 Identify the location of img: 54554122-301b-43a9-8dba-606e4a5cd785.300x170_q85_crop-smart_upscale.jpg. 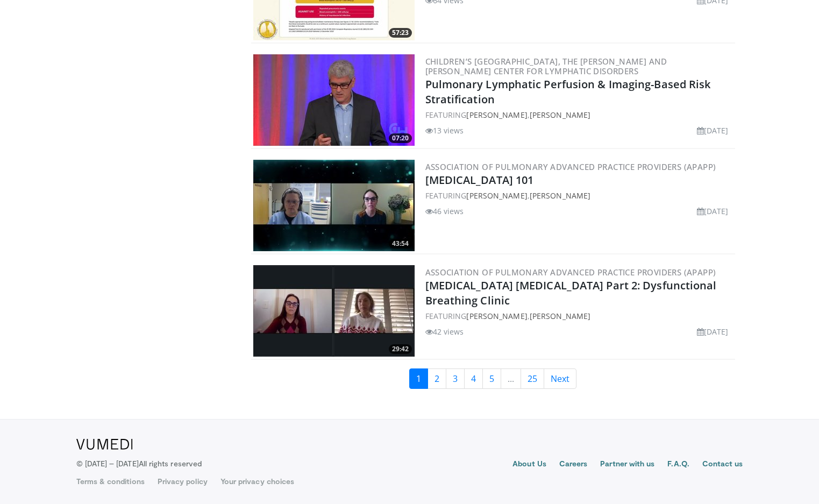
(334, 100).